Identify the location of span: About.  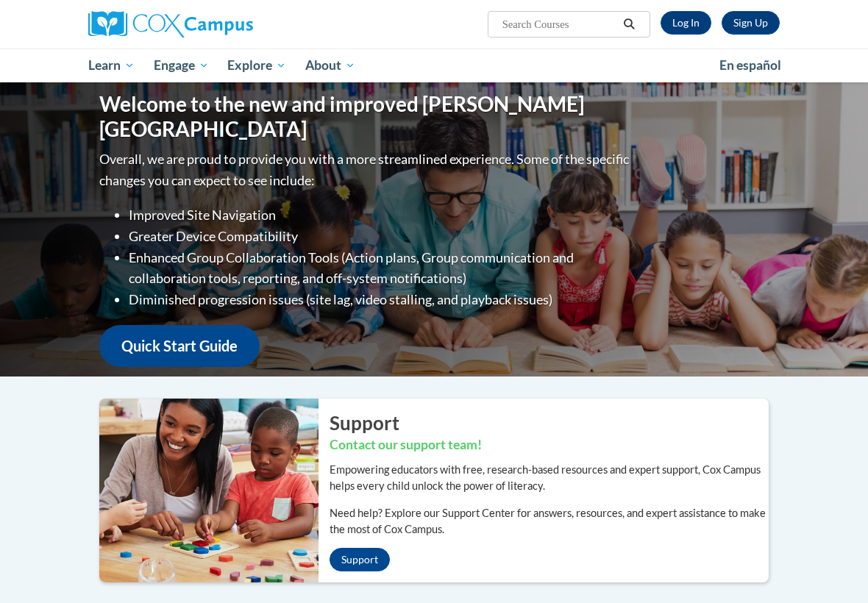
(330, 66).